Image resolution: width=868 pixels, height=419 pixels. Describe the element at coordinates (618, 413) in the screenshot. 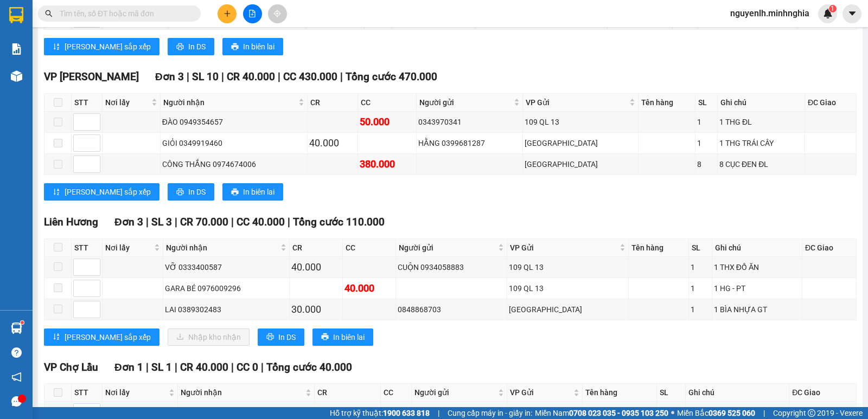

I see `strong: 0708 023 035 - 0935 103 250` at that location.